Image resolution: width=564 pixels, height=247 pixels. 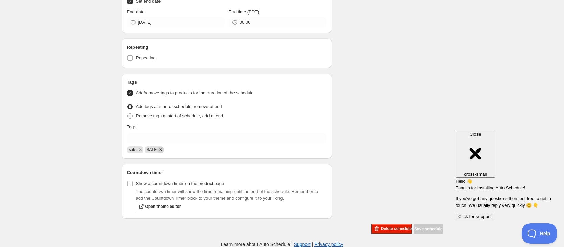 I want to click on span: Add/remove tags to products for the duration of the schedule, so click(x=195, y=93).